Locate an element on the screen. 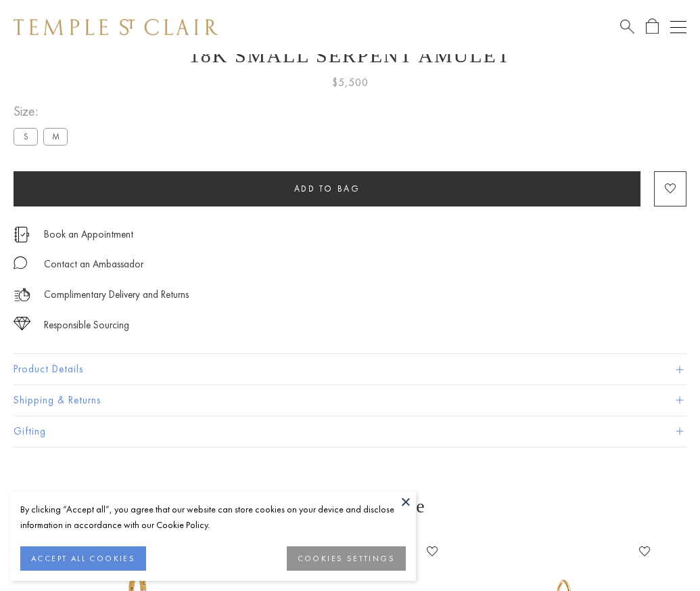  img: icon_delivery.svg is located at coordinates (21, 294).